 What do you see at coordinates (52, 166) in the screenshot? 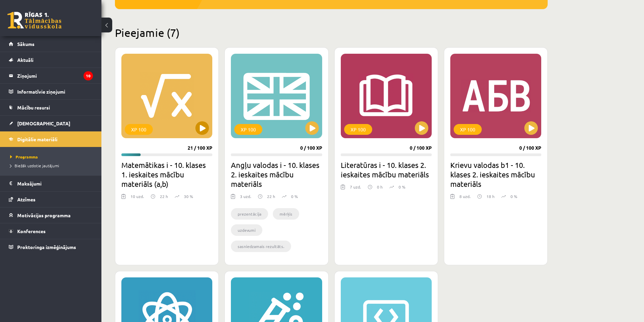
I see `a: Biežāk uzdotie jautājumi` at bounding box center [52, 166].